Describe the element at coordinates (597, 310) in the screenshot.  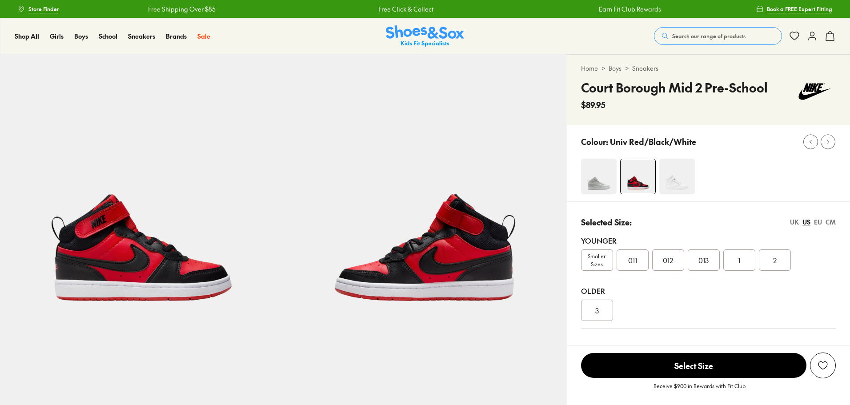
I see `span: 3` at that location.